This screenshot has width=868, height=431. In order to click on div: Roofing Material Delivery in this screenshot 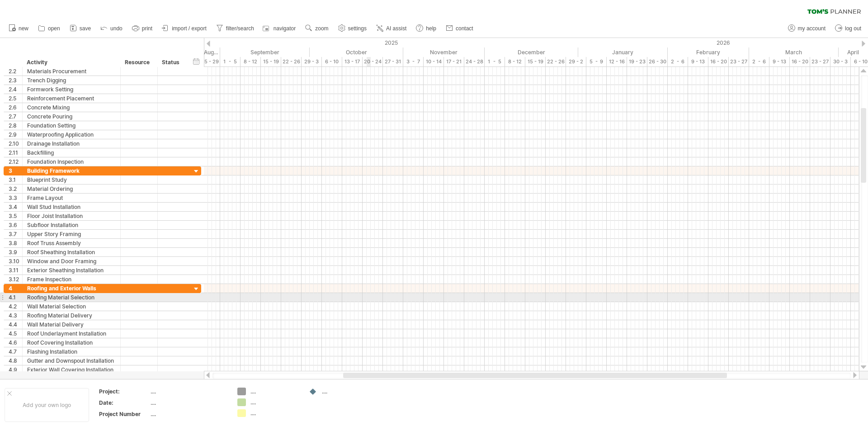, I will do `click(72, 315)`.